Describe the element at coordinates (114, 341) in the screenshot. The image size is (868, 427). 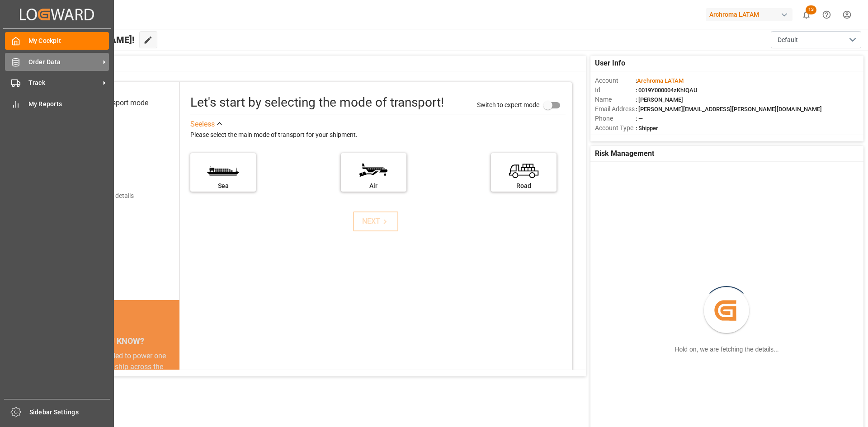
I see `div: DID YOU KNOW?` at that location.